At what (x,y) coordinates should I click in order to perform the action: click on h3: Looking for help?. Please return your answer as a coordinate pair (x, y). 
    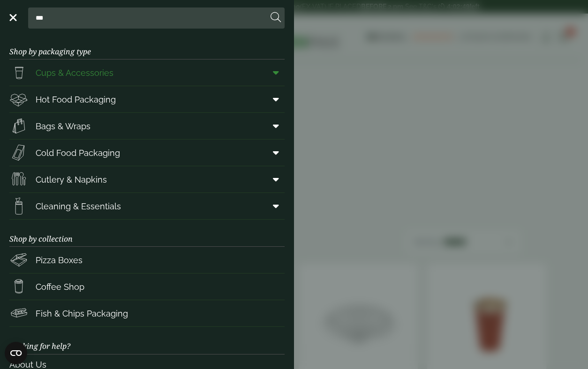
    Looking at the image, I should click on (147, 340).